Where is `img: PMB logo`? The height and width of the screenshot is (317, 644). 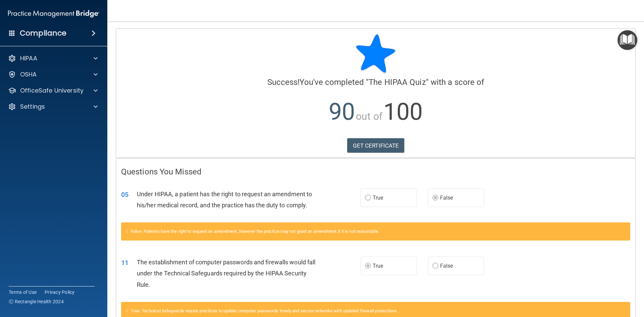
img: PMB logo is located at coordinates (54, 14).